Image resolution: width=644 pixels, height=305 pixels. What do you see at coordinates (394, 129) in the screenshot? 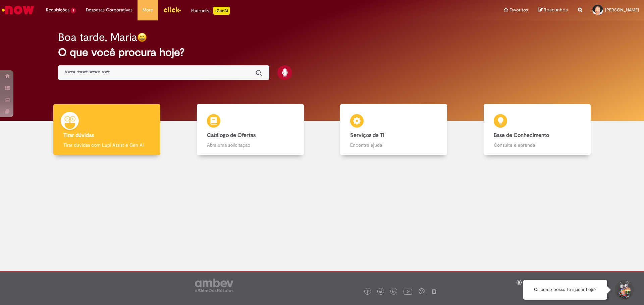
I see `a: Serviços de TI Encontre ajuda` at bounding box center [394, 129].